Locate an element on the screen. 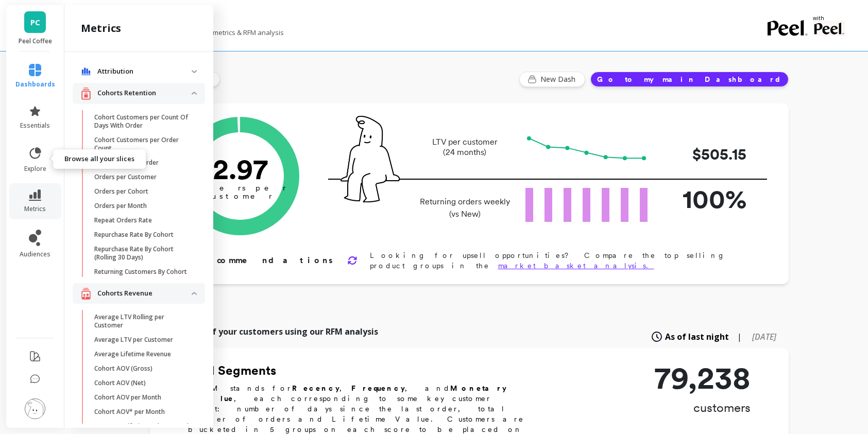 The height and width of the screenshot is (434, 868). img: pal seatted on line is located at coordinates (369, 159).